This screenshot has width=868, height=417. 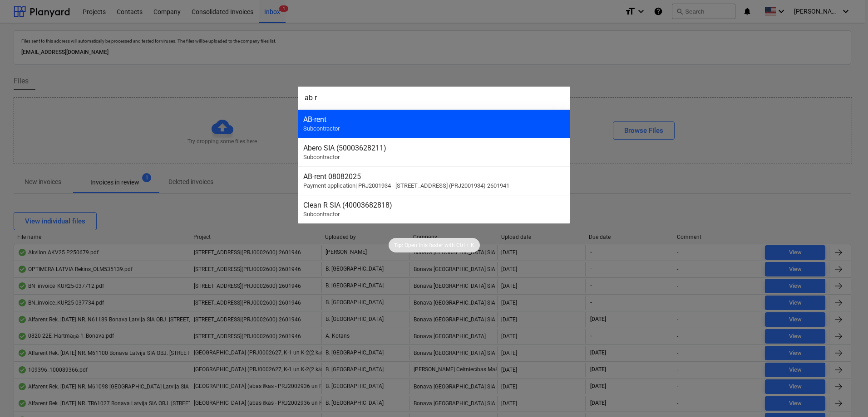 What do you see at coordinates (399, 245) in the screenshot?
I see `p: Tip:` at bounding box center [399, 245].